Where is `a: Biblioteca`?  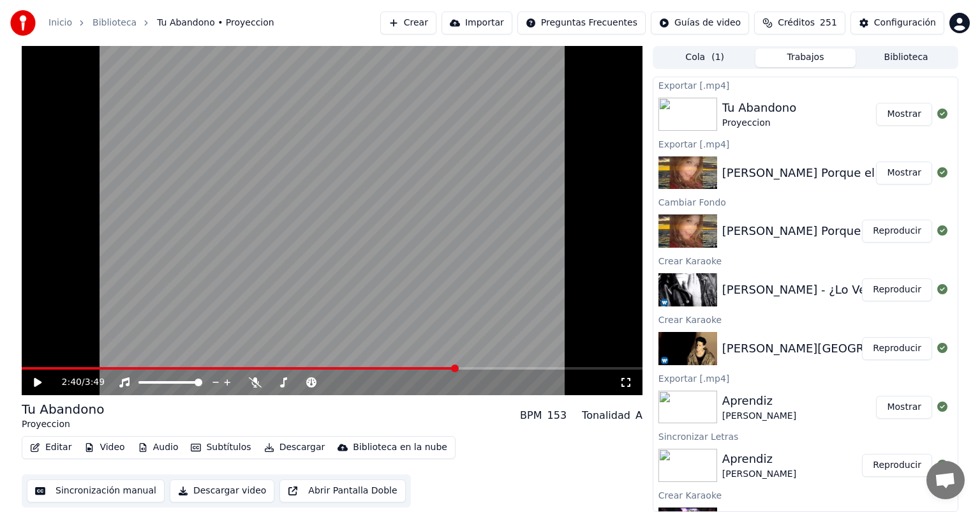
a: Biblioteca is located at coordinates (115, 23).